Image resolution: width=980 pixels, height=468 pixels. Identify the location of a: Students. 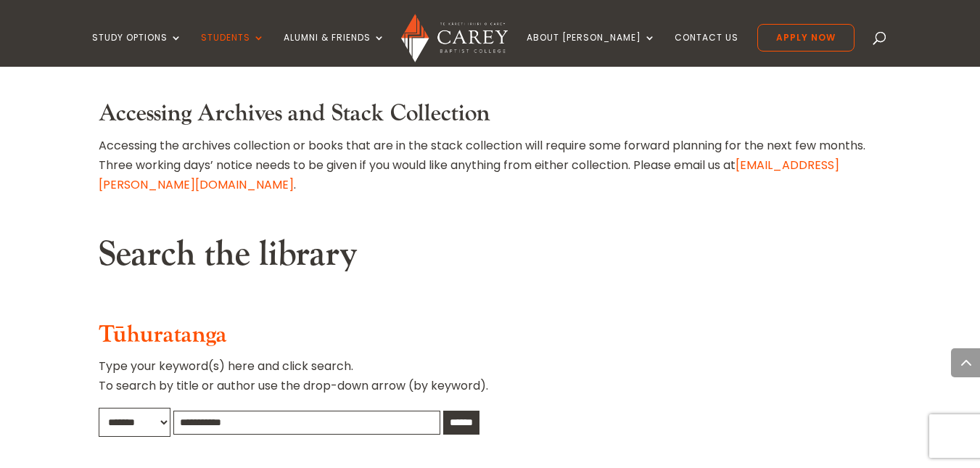
(233, 49).